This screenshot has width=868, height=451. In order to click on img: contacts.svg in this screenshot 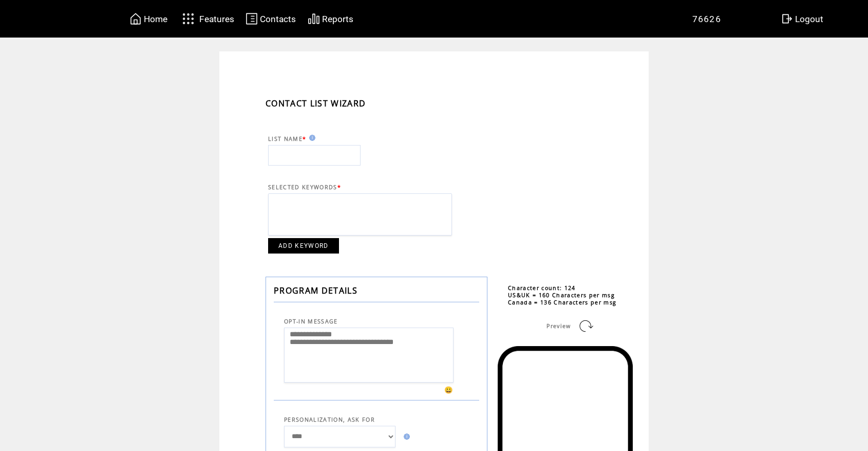, I will do `click(251, 18)`.